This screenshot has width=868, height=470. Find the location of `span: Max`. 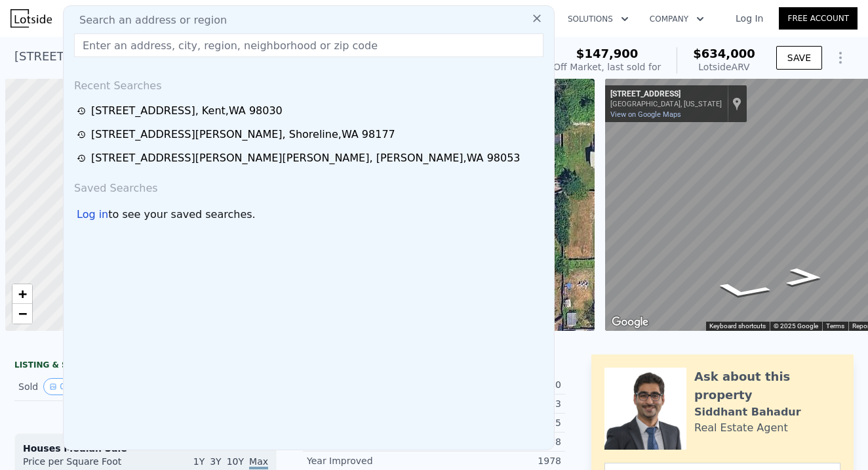

span: Max is located at coordinates (258, 463).